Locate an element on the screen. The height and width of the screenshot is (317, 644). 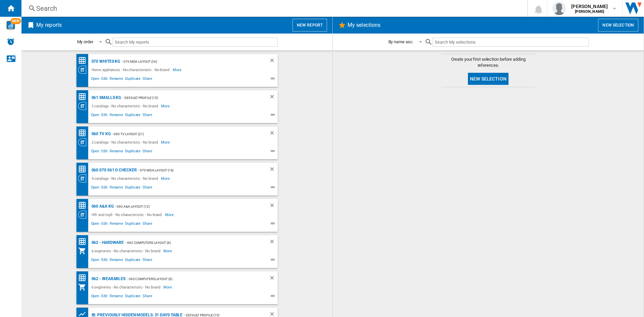
div: - 060 A&A Layout (12) is located at coordinates (185, 206).